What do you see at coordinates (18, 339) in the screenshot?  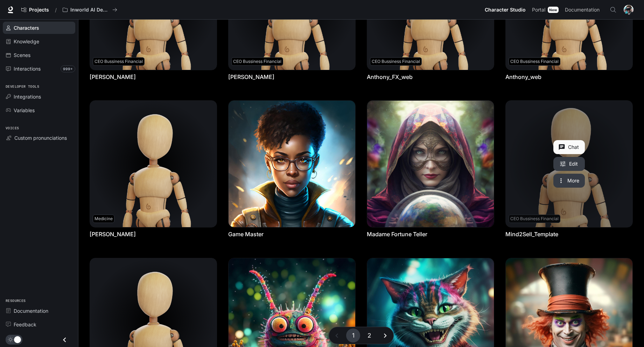 I see `span: Dark mode toggle` at bounding box center [18, 339].